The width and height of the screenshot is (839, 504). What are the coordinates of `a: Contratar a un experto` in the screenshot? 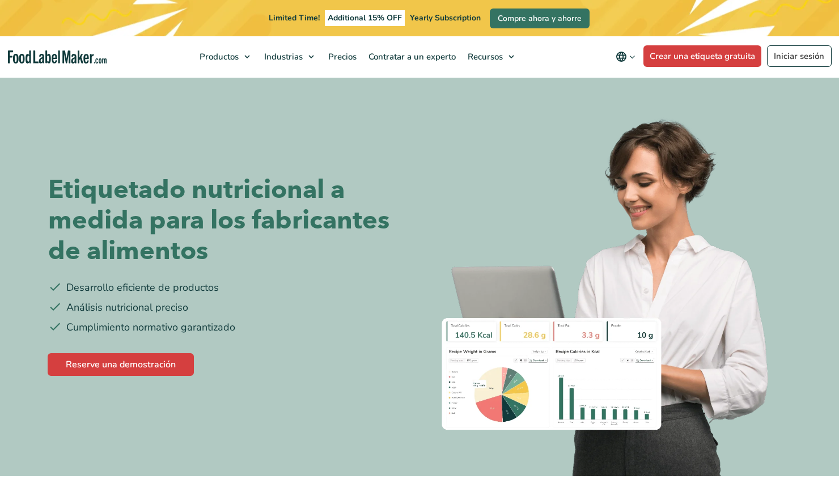 It's located at (411, 57).